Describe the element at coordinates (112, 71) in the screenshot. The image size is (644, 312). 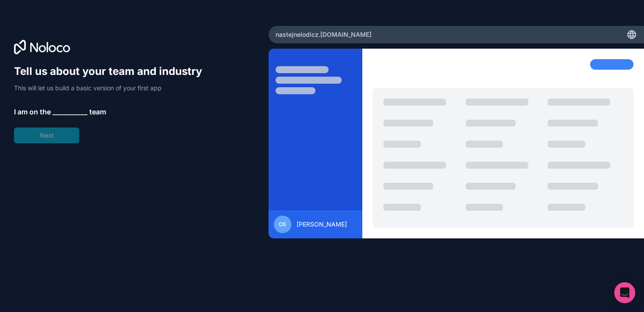
I see `h1: Tell us about your team and industry` at that location.